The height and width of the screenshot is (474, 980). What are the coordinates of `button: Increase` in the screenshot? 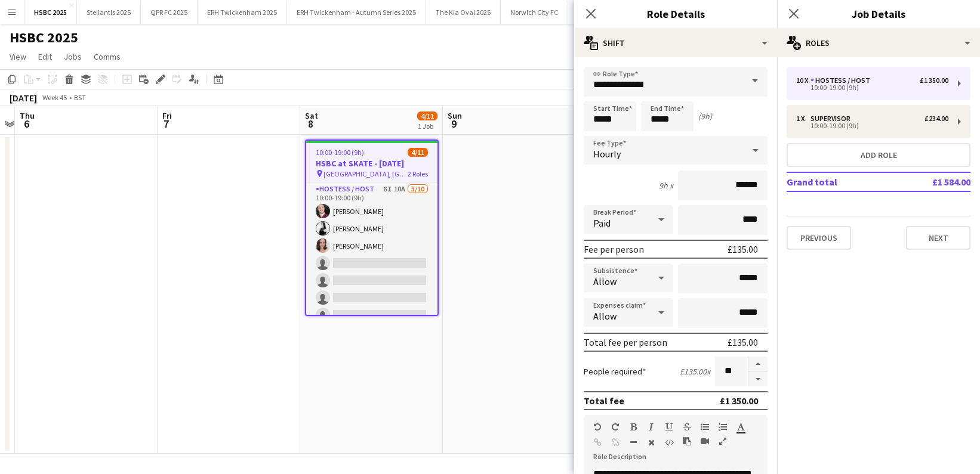 It's located at (758, 365).